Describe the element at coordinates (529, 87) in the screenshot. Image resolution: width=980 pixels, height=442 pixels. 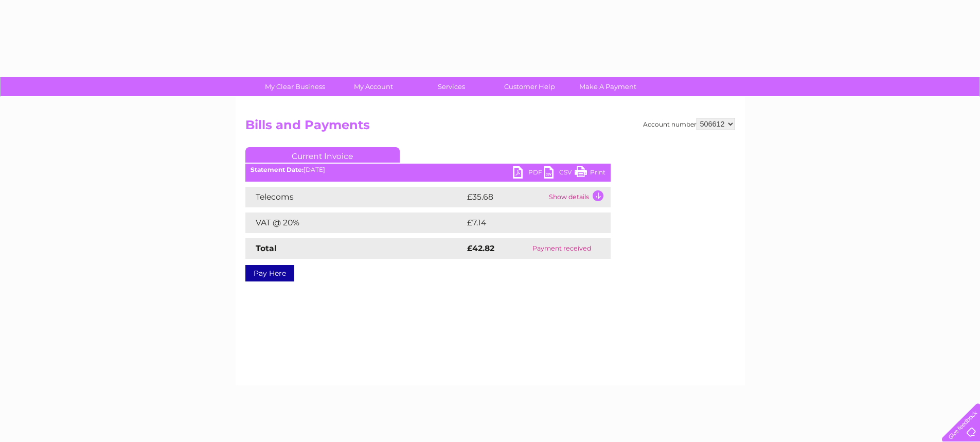
I see `a: Customer Help` at that location.